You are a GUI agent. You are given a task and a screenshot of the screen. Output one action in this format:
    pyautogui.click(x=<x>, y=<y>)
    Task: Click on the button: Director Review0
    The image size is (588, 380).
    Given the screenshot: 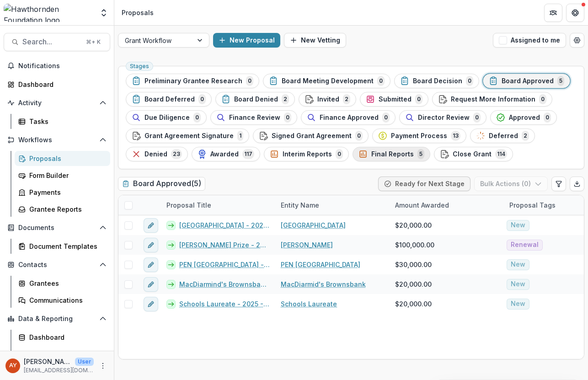 What is the action you would take?
    pyautogui.click(x=443, y=118)
    